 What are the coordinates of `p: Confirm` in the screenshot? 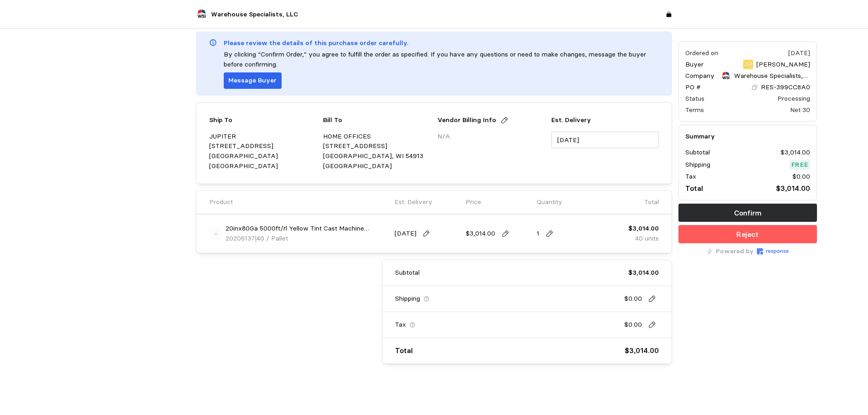 It's located at (747, 212).